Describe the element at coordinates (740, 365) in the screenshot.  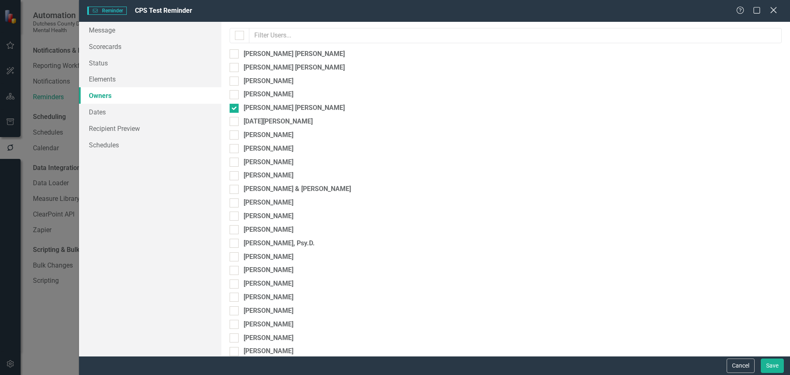
I see `button: Cancel` at that location.